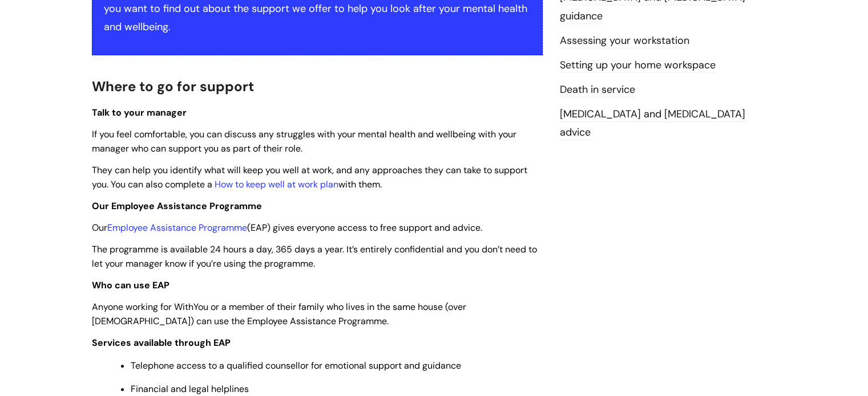 Image resolution: width=868 pixels, height=396 pixels. What do you see at coordinates (309, 178) in the screenshot?
I see `span: They can help you identify what will keep you well at work, and any approaches they can take to s...` at bounding box center [309, 178].